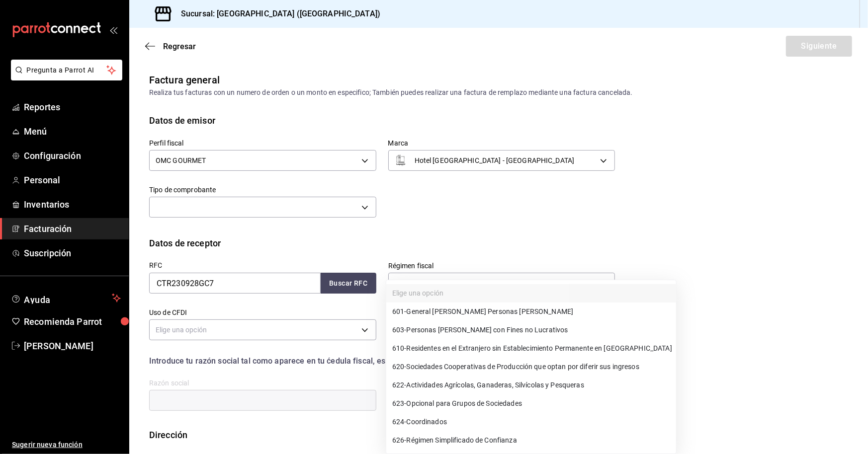 The width and height of the screenshot is (868, 454). I want to click on span: 623 - Opcional para Grupos de Sociedades, so click(457, 403).